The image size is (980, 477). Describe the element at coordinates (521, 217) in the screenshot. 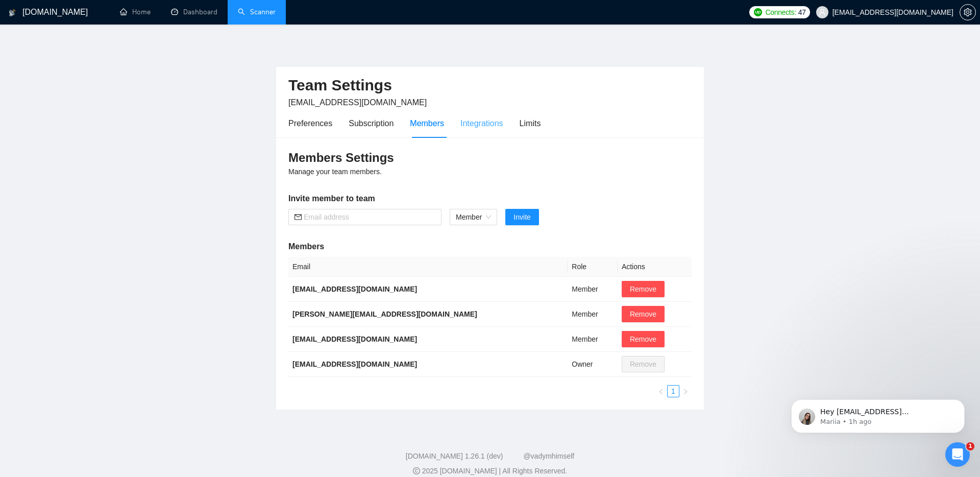

I see `span: Invite` at that location.